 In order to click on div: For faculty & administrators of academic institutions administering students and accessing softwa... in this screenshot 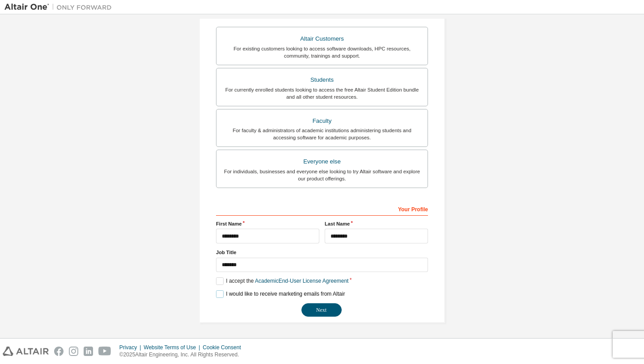, I will do `click(322, 134)`.